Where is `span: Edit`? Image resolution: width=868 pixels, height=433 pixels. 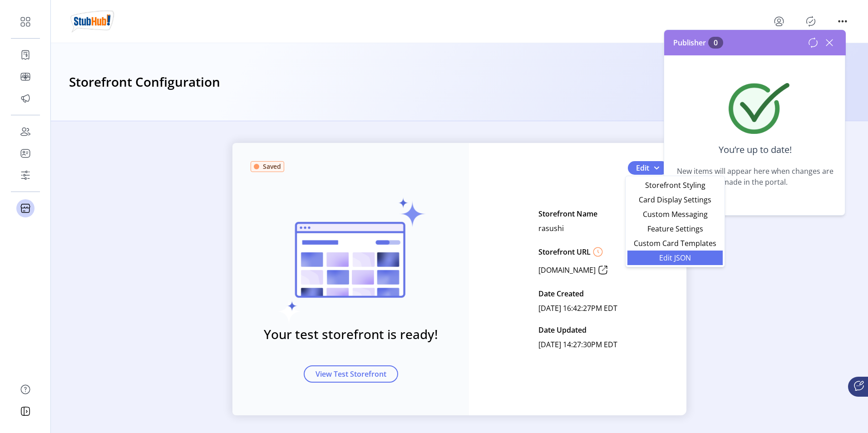 span: Edit is located at coordinates (642, 168).